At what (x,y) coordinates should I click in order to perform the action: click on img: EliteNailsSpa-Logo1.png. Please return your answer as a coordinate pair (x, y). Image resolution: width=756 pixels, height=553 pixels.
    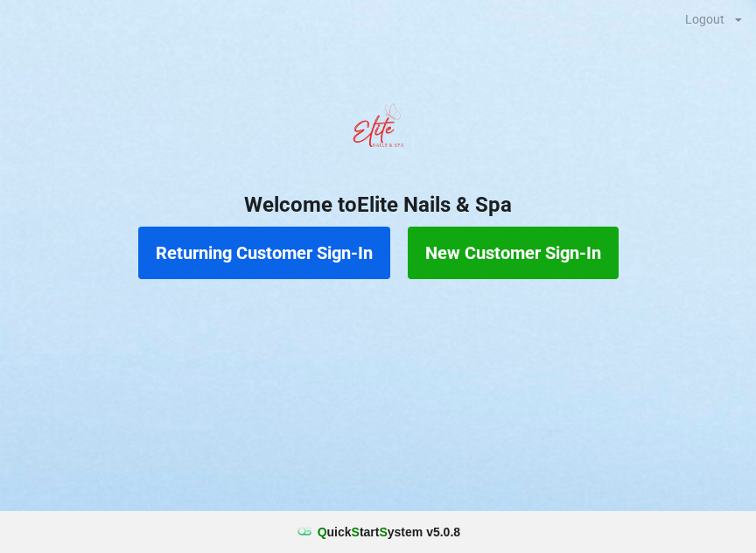
    Looking at the image, I should click on (378, 130).